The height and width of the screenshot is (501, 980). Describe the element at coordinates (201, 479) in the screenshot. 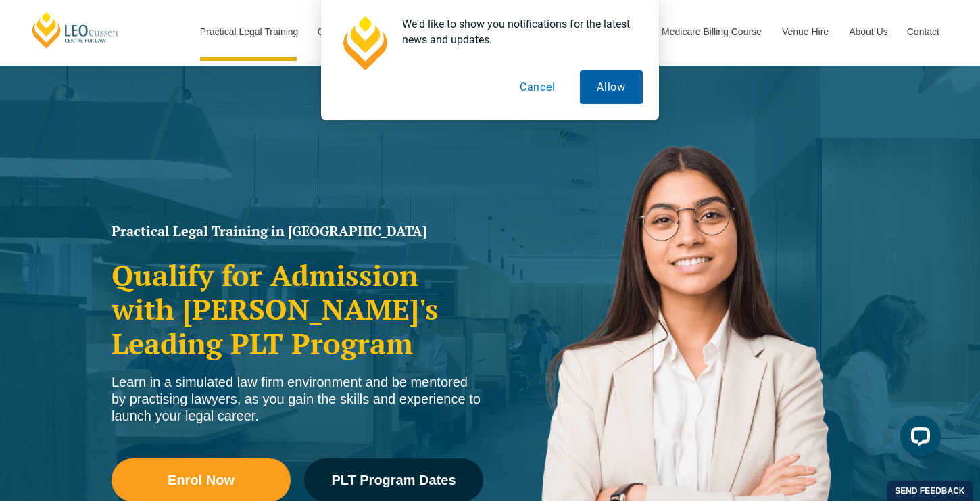

I see `span: Enrol Now` at that location.